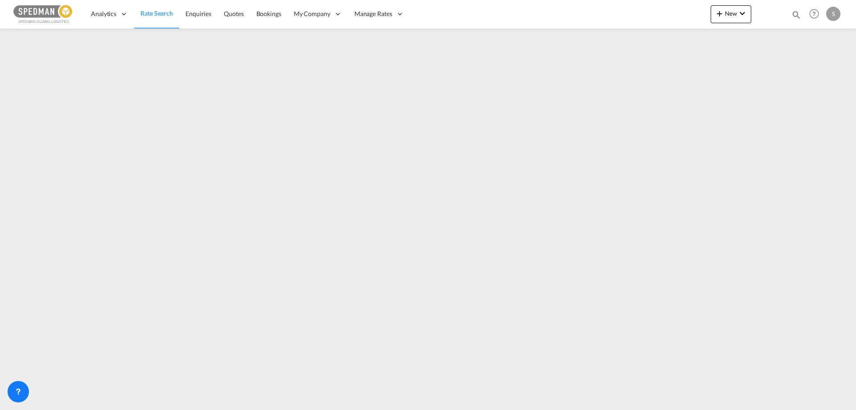  I want to click on span: Bookings, so click(269, 13).